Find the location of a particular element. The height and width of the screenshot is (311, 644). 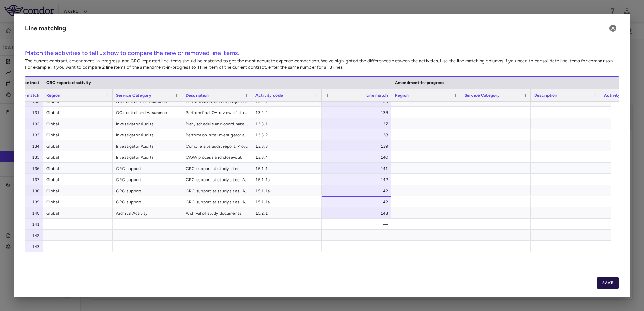

h6: Line matching is located at coordinates (46, 28).